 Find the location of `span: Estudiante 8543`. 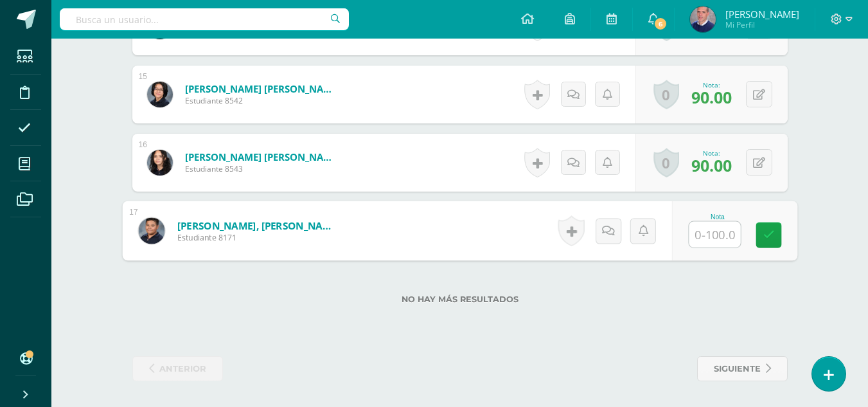

span: Estudiante 8543 is located at coordinates (262, 168).